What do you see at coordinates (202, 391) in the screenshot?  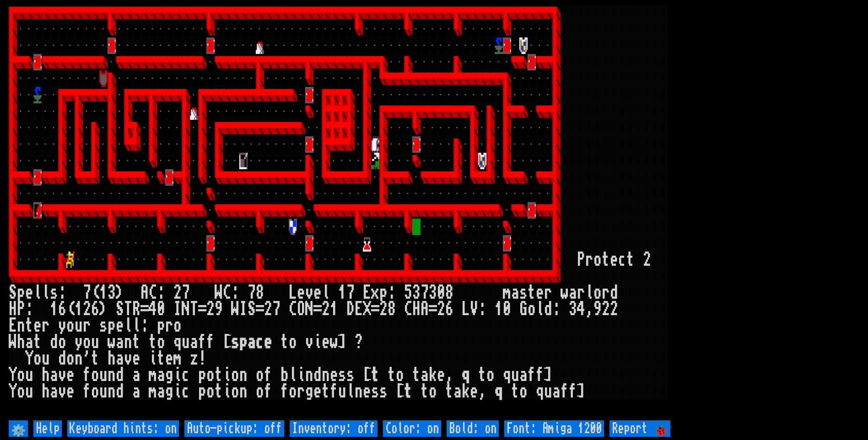 I see `div: p` at bounding box center [202, 391].